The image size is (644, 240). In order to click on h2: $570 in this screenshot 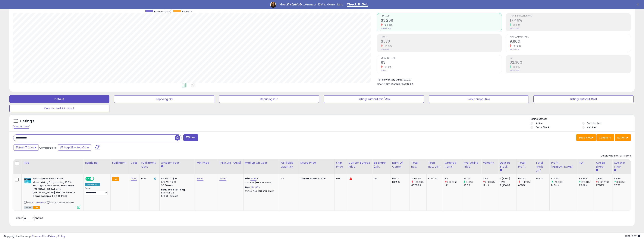, I will do `click(441, 42)`.